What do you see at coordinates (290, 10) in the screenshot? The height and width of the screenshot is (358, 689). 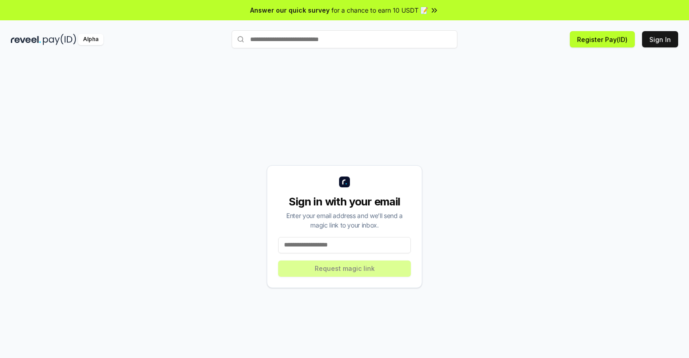 I see `span: Answer our quick survey` at bounding box center [290, 10].